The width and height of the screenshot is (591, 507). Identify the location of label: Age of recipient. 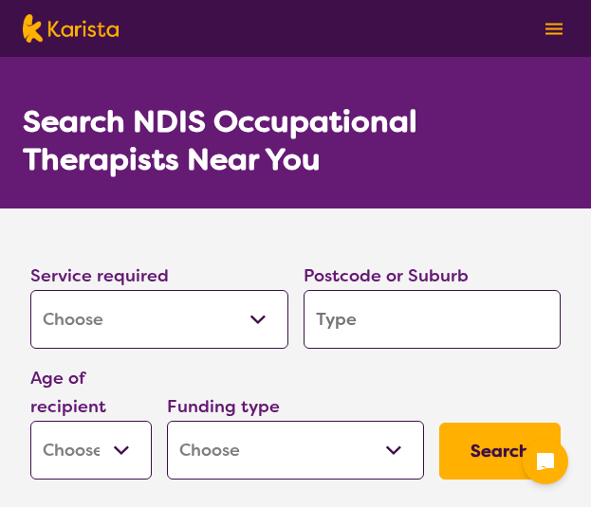
(68, 392).